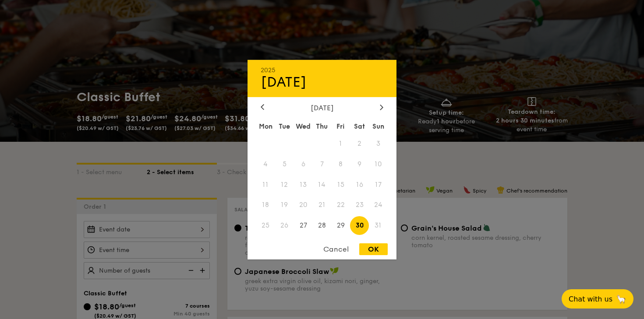 This screenshot has width=644, height=319. I want to click on span: 14, so click(322, 184).